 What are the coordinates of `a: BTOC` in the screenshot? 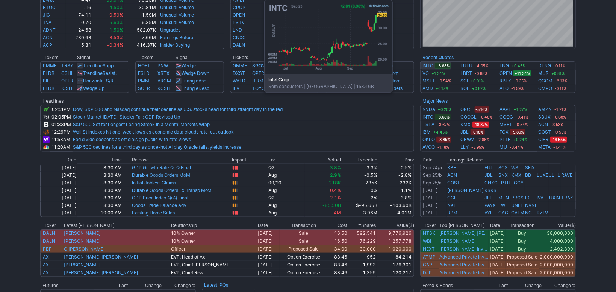 It's located at (49, 7).